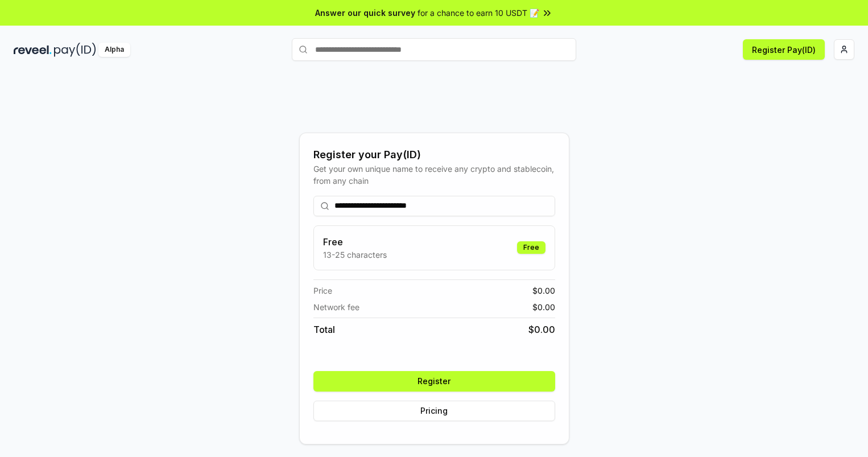 Image resolution: width=868 pixels, height=457 pixels. What do you see at coordinates (114, 49) in the screenshot?
I see `div: Alpha` at bounding box center [114, 49].